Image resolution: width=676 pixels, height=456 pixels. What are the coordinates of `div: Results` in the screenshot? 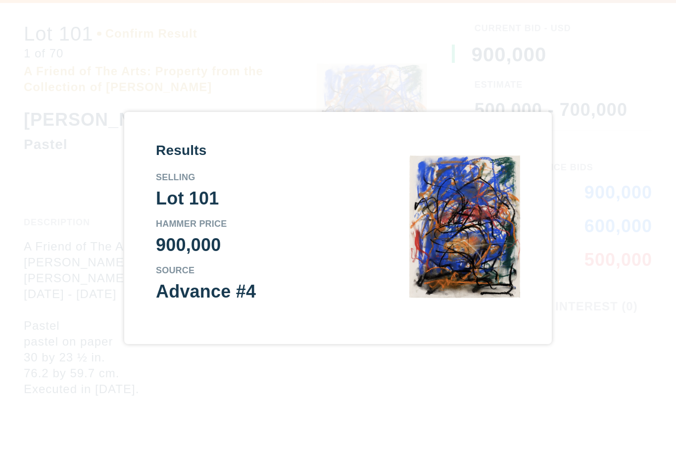 It's located at (267, 150).